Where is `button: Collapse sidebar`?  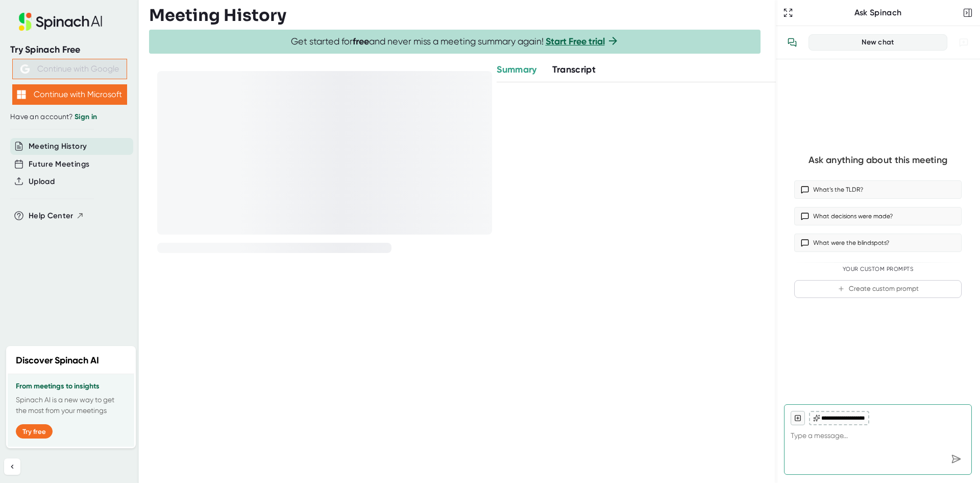 button: Collapse sidebar is located at coordinates (12, 466).